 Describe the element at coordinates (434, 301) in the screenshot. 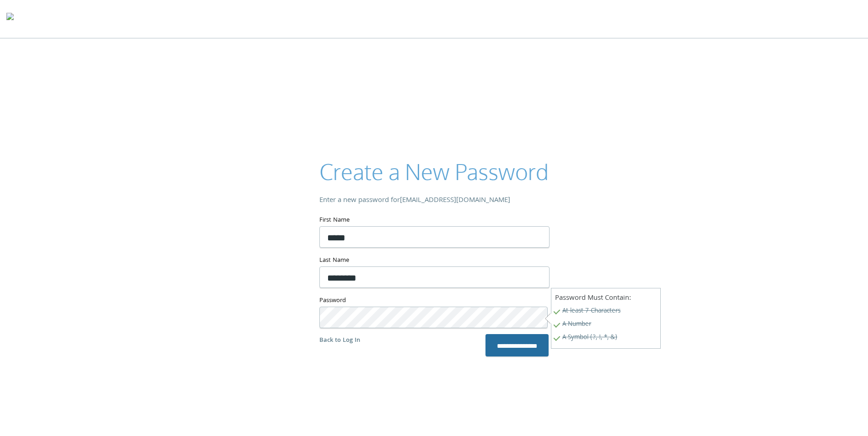

I see `label: Password` at that location.